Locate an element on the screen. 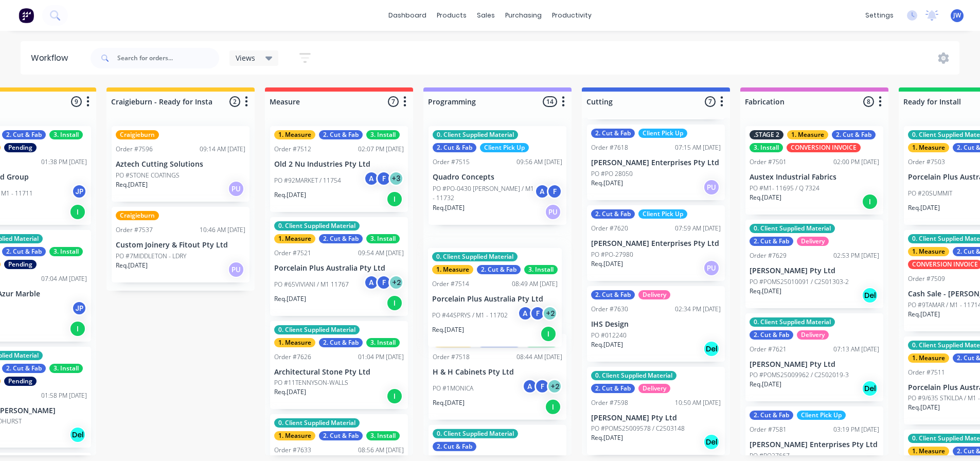 This screenshot has height=461, width=980. span: 8 is located at coordinates (868, 101).